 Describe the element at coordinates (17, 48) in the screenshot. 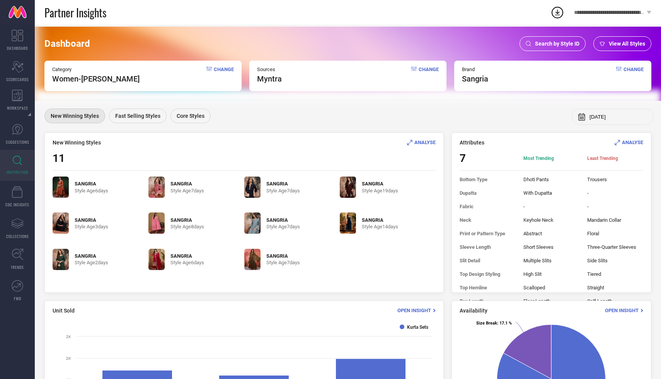

I see `span: DASHBOARD` at that location.